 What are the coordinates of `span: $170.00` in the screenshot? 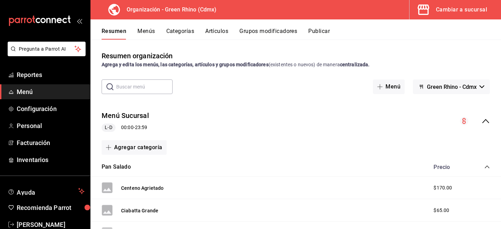 It's located at (442, 188).